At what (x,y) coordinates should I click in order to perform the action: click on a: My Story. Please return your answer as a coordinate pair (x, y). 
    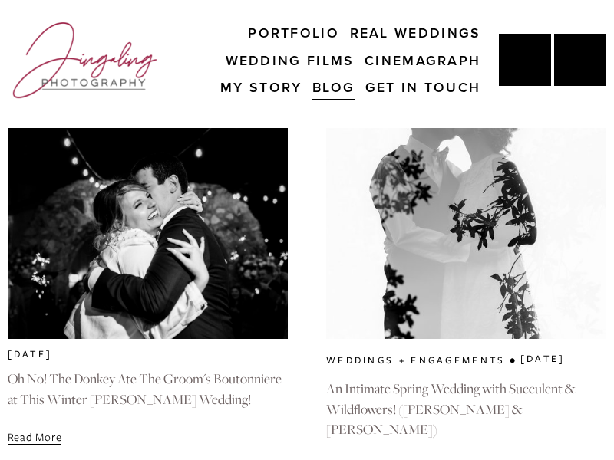
    Looking at the image, I should click on (261, 87).